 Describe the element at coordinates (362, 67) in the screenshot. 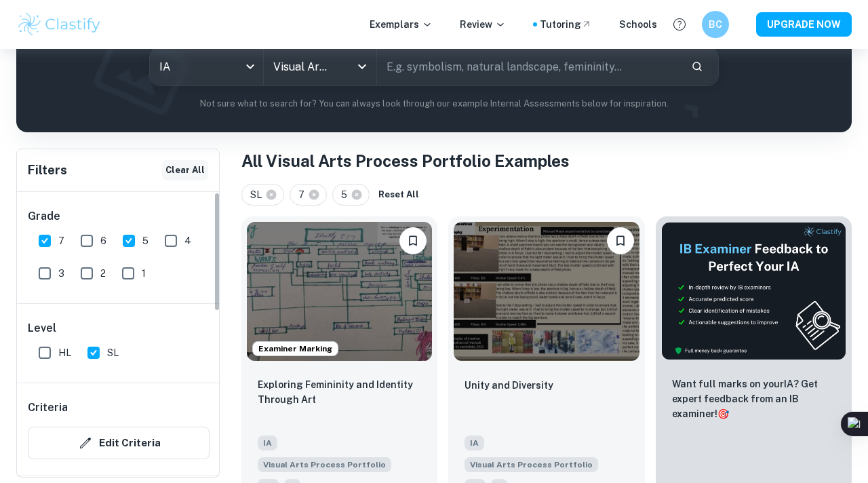

I see `button: Open` at that location.